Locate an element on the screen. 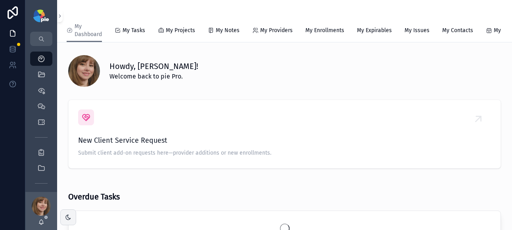  a: My Contacts is located at coordinates (458, 31).